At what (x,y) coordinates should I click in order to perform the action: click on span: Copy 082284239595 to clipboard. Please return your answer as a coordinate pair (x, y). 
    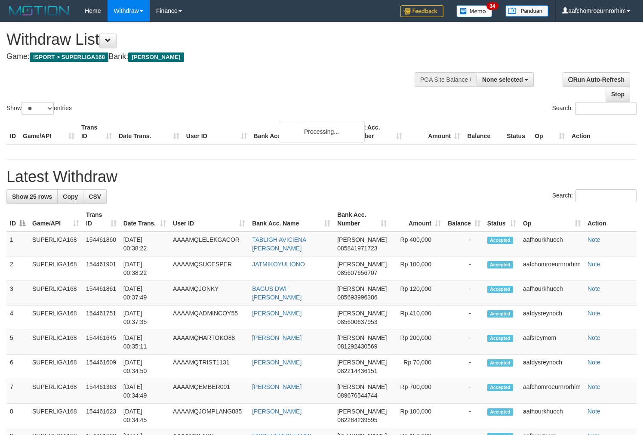
    Looking at the image, I should click on (357, 420).